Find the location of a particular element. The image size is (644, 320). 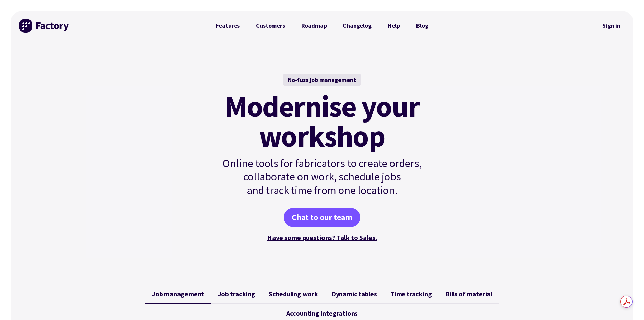

span: Accounting integrations is located at coordinates (322, 313).